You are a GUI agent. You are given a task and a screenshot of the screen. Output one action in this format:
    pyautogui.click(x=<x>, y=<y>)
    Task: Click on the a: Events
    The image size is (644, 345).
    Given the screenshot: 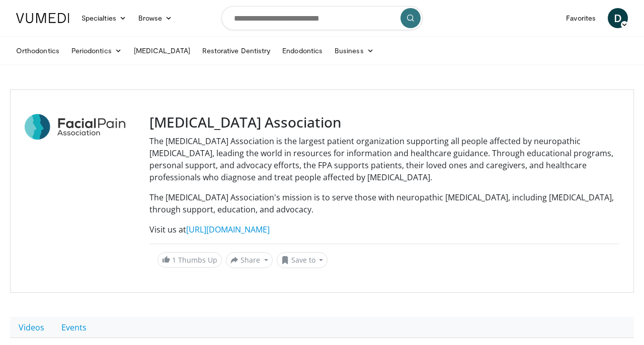 What is the action you would take?
    pyautogui.click(x=74, y=328)
    